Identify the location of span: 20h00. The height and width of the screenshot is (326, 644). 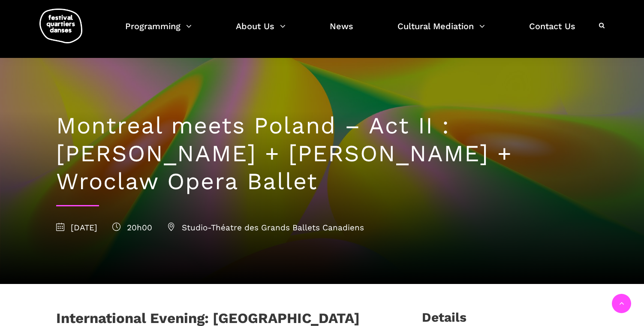
(132, 227).